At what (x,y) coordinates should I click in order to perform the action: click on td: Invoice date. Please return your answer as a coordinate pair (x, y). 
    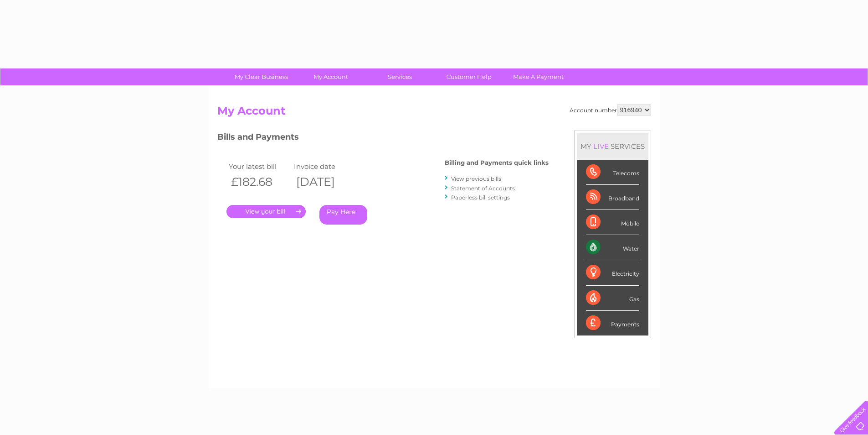
    Looking at the image, I should click on (324, 166).